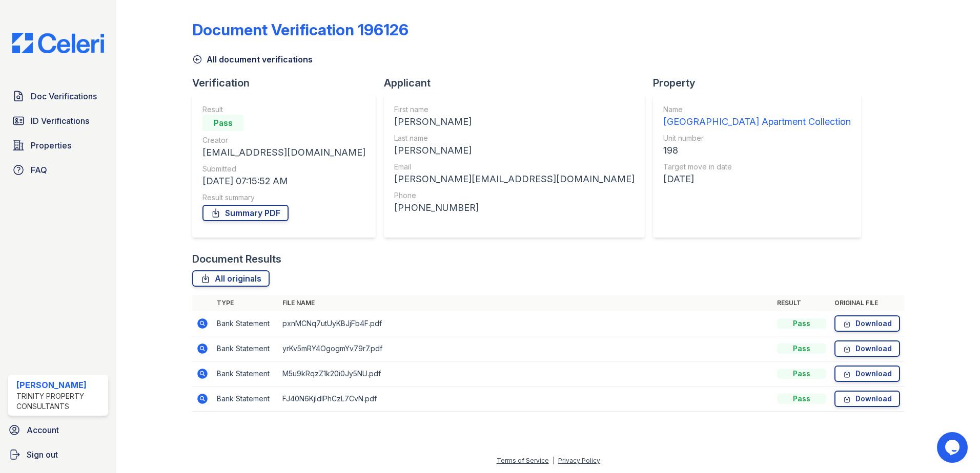  What do you see at coordinates (58, 455) in the screenshot?
I see `a: Sign out` at bounding box center [58, 455].